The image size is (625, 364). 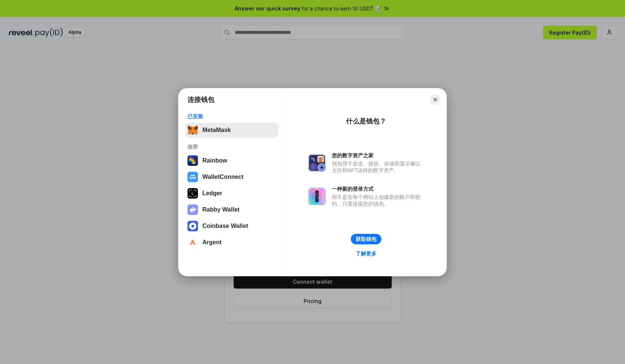 What do you see at coordinates (217, 130) in the screenshot?
I see `div: MetaMask` at bounding box center [217, 130].